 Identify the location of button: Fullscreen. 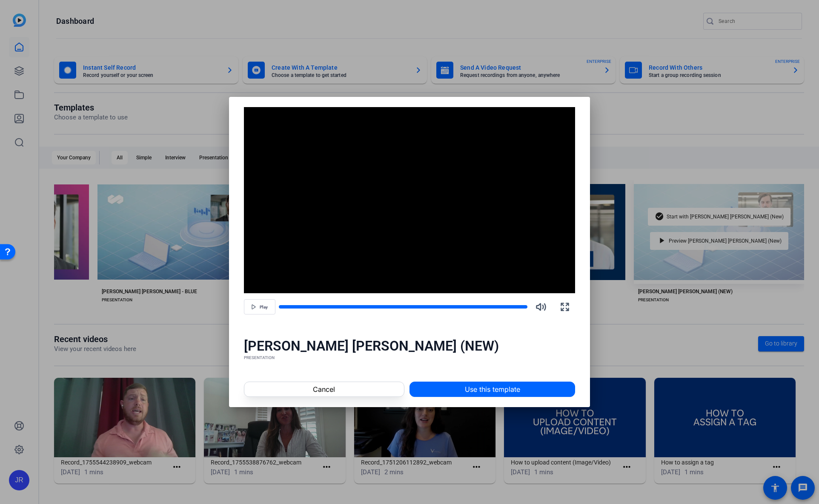
(565, 307).